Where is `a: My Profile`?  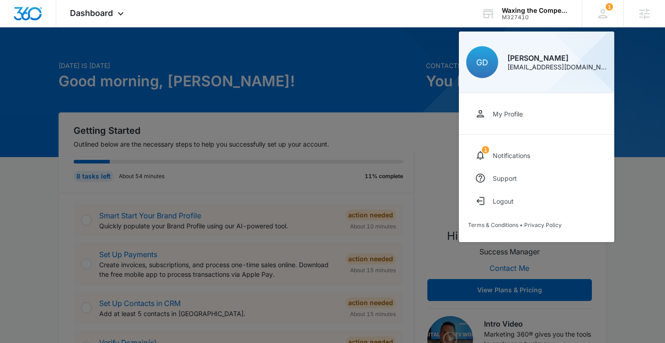 a: My Profile is located at coordinates (536, 114).